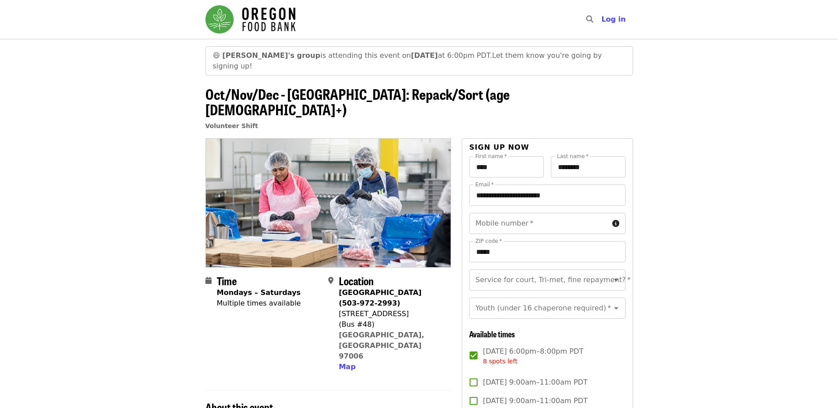 Image resolution: width=838 pixels, height=408 pixels. Describe the element at coordinates (539, 224) in the screenshot. I see `input: Mobile number` at that location.